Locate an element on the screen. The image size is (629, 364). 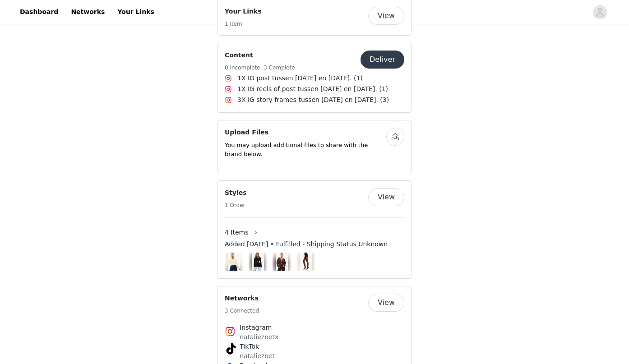
h4: Styles is located at coordinates (236, 193).